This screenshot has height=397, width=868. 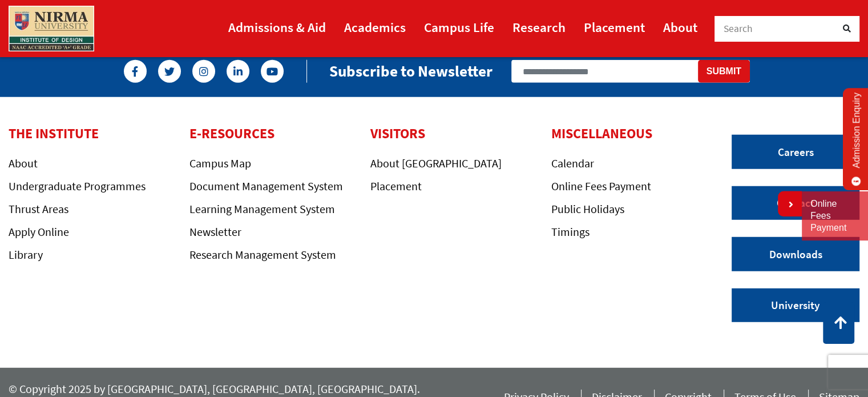 I want to click on a: Academics, so click(x=375, y=27).